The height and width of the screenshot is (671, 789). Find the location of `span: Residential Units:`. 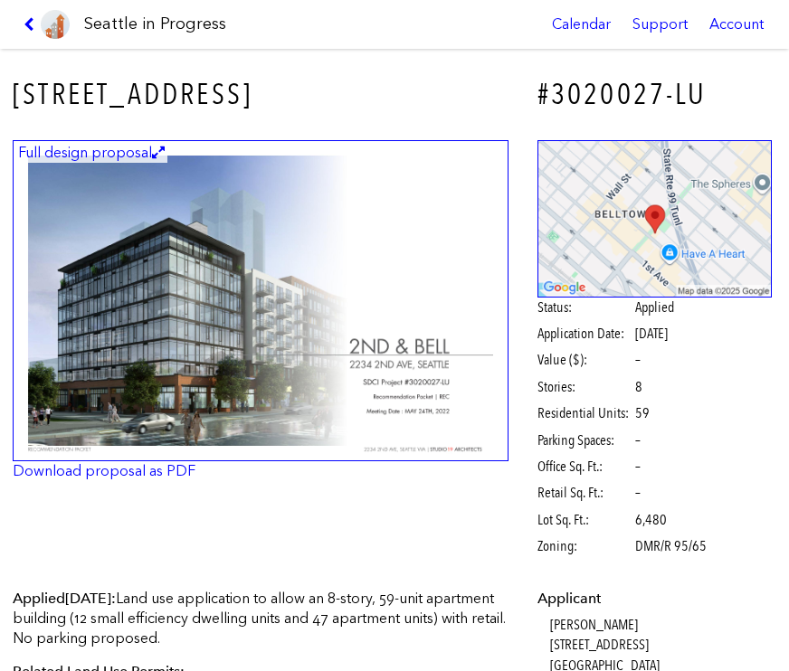

span: Residential Units: is located at coordinates (584, 413).